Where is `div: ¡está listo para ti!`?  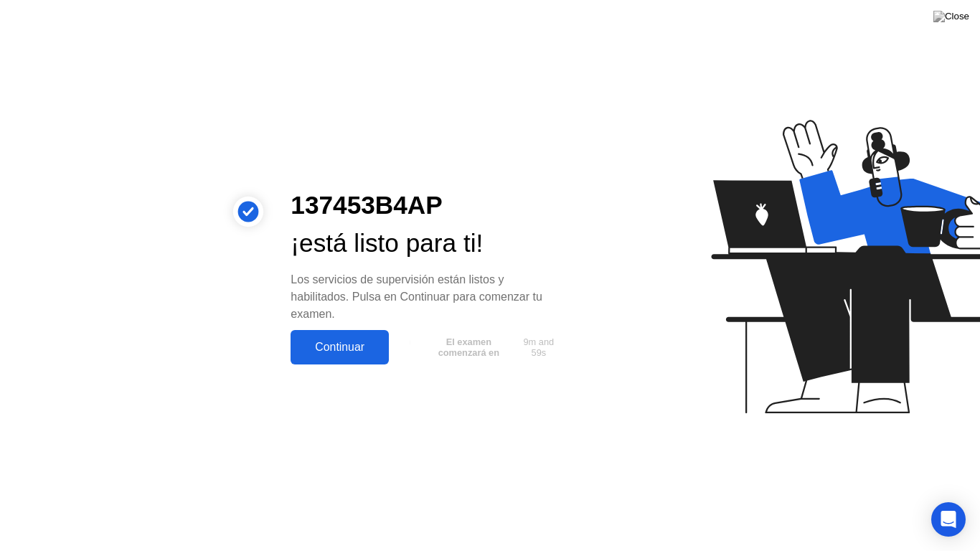 div: ¡está listo para ti! is located at coordinates (427, 243).